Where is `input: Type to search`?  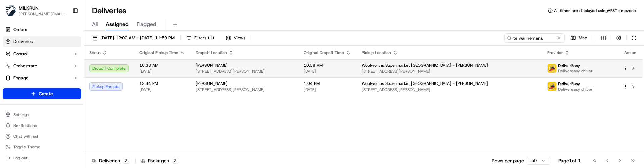 input: Type to search is located at coordinates (534, 38).